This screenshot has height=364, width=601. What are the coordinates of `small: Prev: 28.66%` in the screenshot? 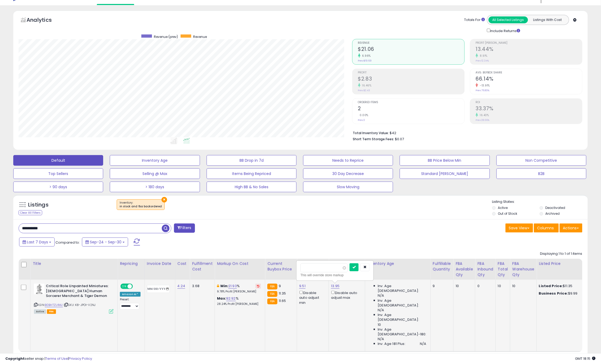 It's located at (483, 120).